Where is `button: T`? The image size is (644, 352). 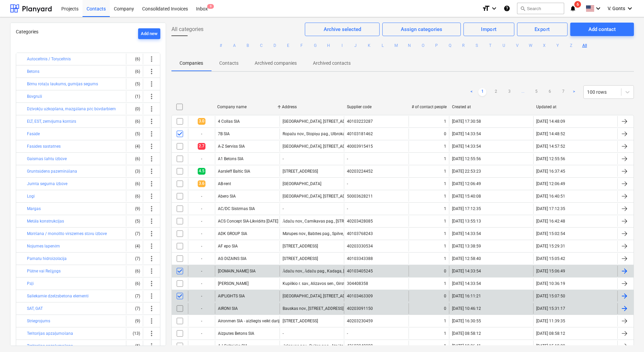 button: T is located at coordinates (490, 46).